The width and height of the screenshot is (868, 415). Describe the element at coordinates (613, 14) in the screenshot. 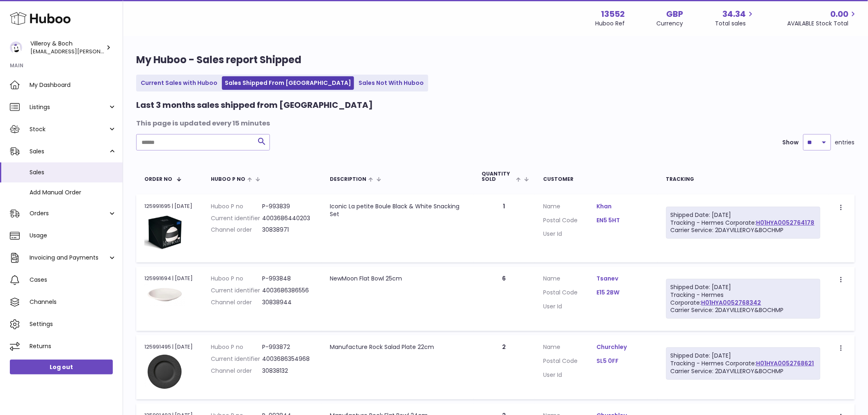

I see `strong: 13552` at that location.